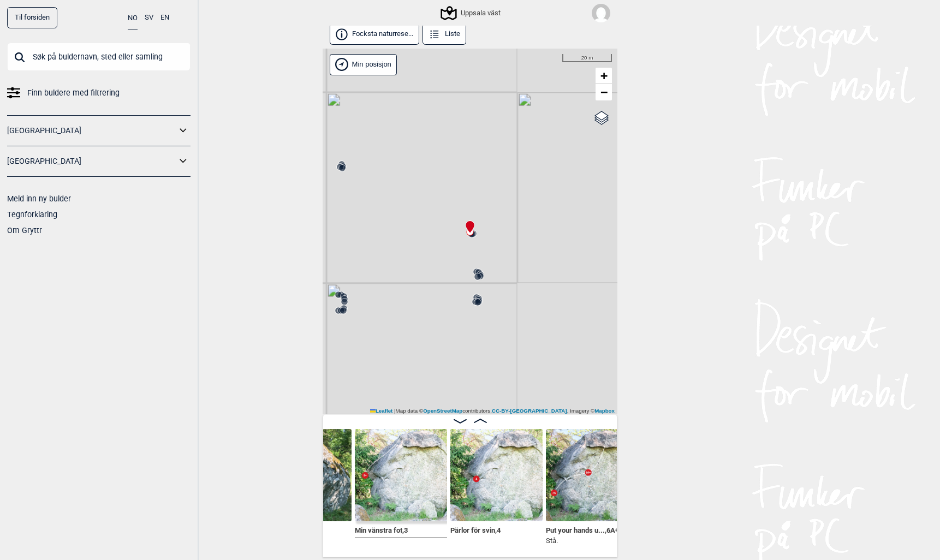 The height and width of the screenshot is (560, 940). I want to click on a: OpenStreetMap, so click(442, 410).